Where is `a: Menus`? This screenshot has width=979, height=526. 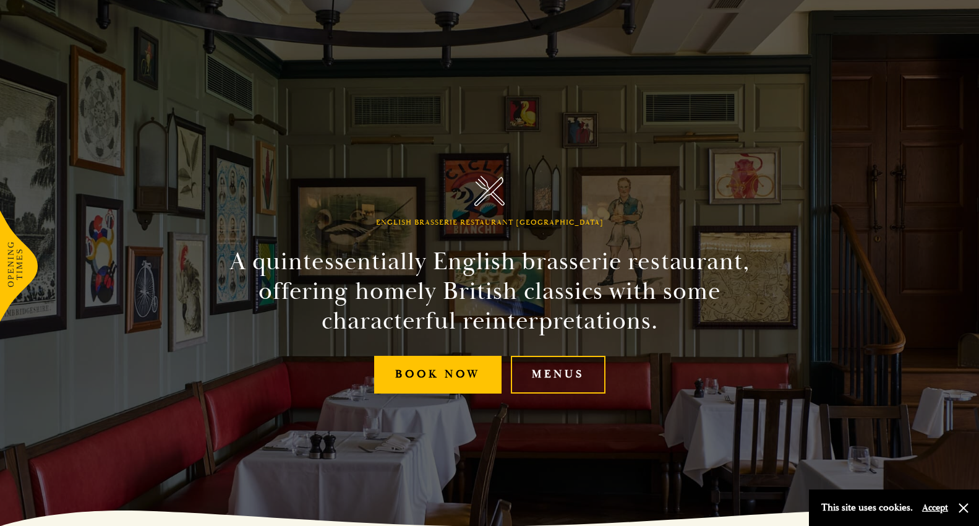 a: Menus is located at coordinates (558, 374).